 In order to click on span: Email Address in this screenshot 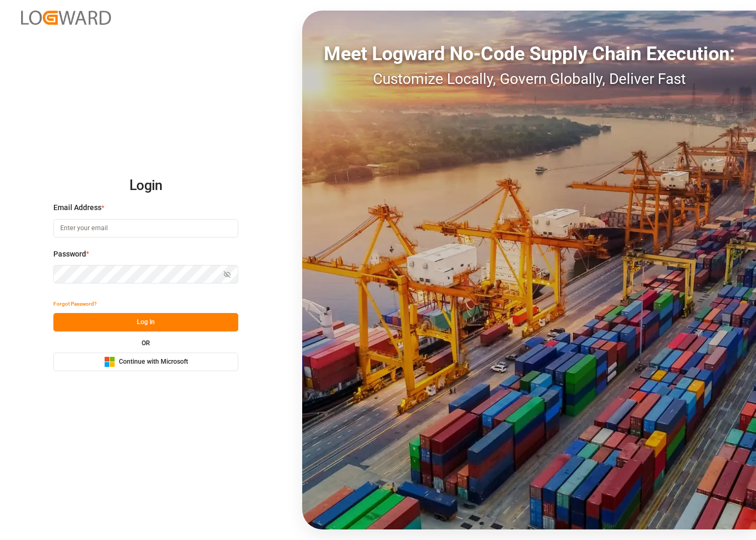, I will do `click(78, 208)`.